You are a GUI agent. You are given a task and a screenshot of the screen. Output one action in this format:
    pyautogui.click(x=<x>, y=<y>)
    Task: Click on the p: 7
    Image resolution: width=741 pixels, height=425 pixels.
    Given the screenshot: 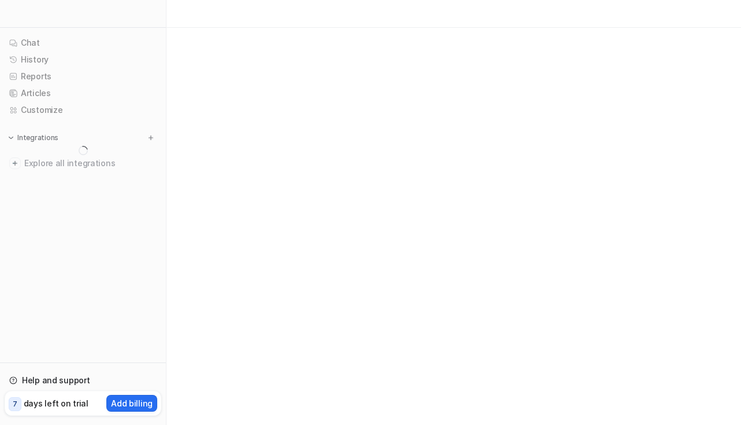 What is the action you would take?
    pyautogui.click(x=15, y=404)
    